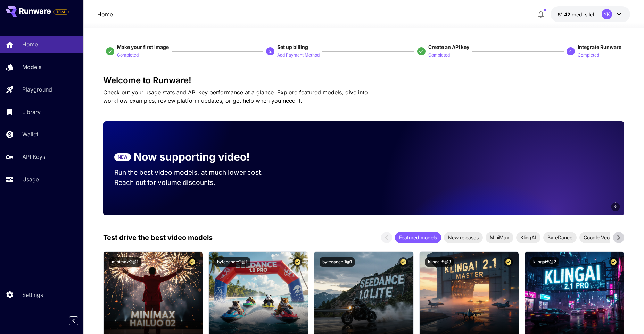 This screenshot has height=334, width=644. Describe the element at coordinates (61, 12) in the screenshot. I see `span: TRIAL` at that location.